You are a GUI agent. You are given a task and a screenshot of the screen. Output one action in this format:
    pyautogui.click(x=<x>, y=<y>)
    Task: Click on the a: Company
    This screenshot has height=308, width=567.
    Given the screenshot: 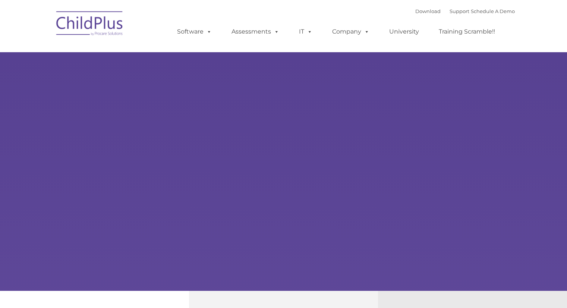 What is the action you would take?
    pyautogui.click(x=351, y=32)
    